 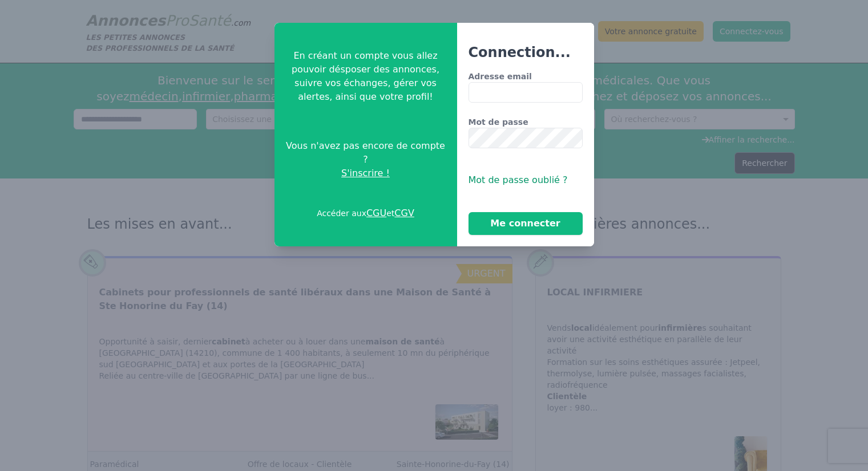 I want to click on span: Mot de passe oublié ?, so click(x=518, y=180).